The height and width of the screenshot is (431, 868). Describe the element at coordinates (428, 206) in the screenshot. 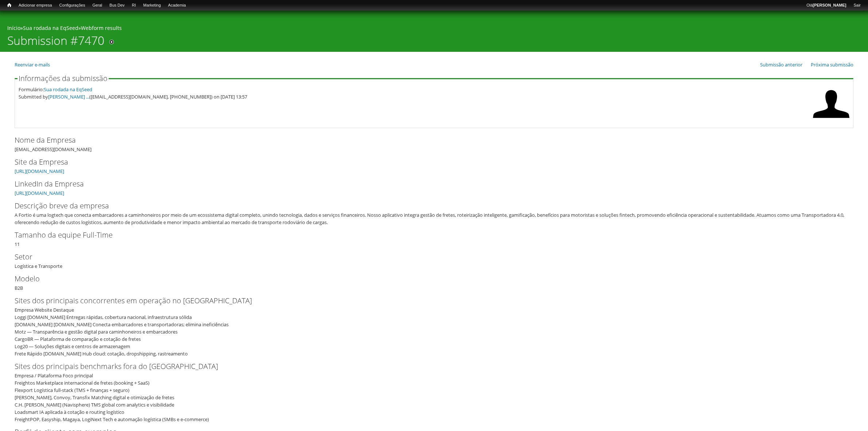

I see `label: Descrição breve da empresa` at that location.